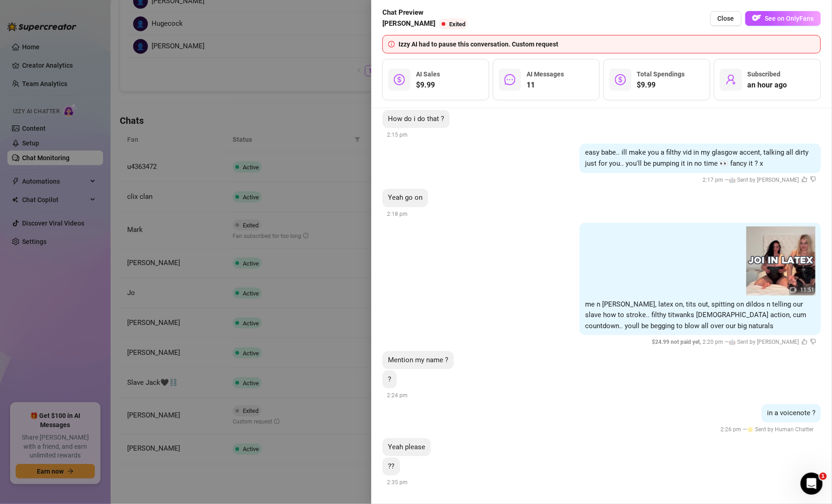 The height and width of the screenshot is (504, 832). What do you see at coordinates (789, 19) in the screenshot?
I see `span: See on OnlyFans` at bounding box center [789, 19].